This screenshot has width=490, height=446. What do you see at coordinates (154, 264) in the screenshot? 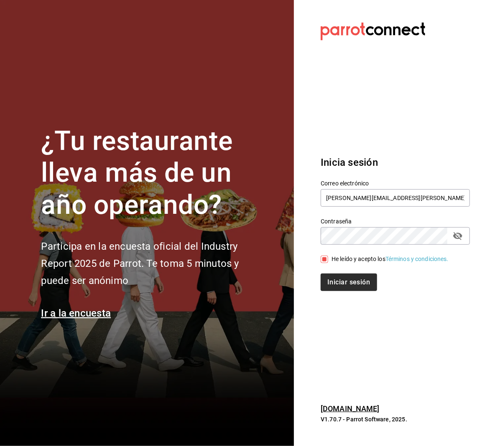
I see `h2: Participa en la encuesta oficial del Industry Report 2025 de Parrot. Te toma 5 minutos y puede se...` at bounding box center [154, 264].